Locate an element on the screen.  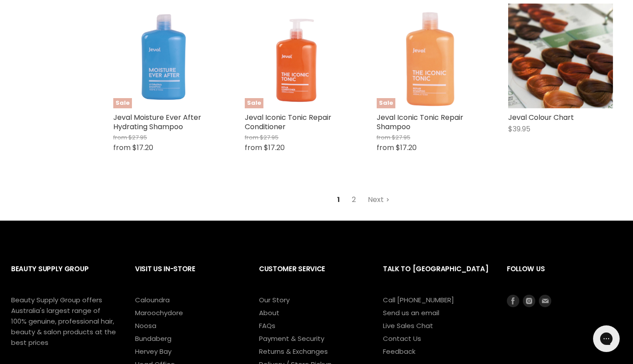
a: Payment & Security is located at coordinates (292, 338).